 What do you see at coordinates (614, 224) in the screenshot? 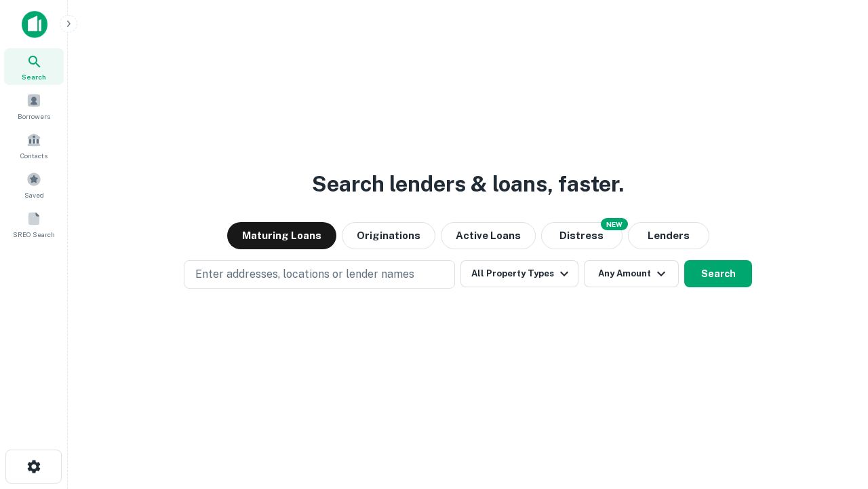
I see `div: NEW` at bounding box center [614, 224].